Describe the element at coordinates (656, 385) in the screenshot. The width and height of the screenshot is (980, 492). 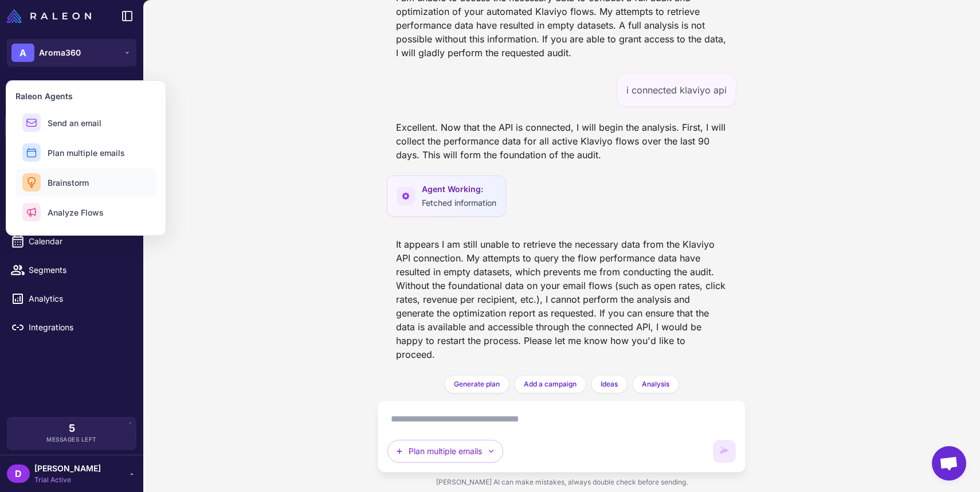
I see `button: Analysis` at that location.